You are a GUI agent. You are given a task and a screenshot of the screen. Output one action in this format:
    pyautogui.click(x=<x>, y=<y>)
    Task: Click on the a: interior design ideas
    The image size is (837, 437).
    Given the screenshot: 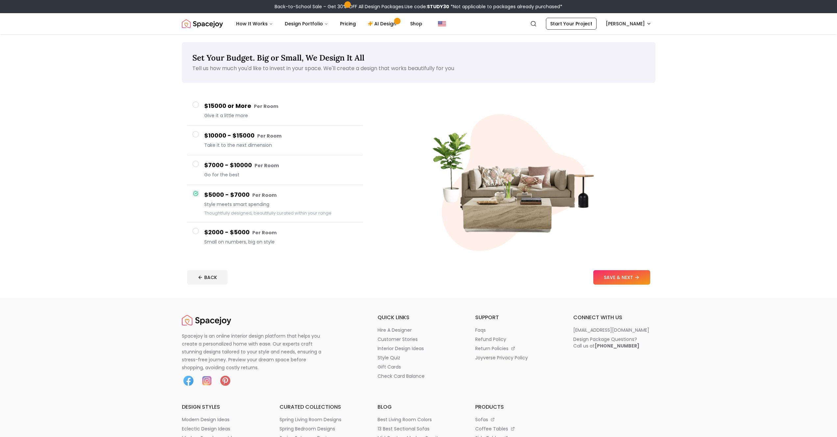 What is the action you would take?
    pyautogui.click(x=418, y=348)
    